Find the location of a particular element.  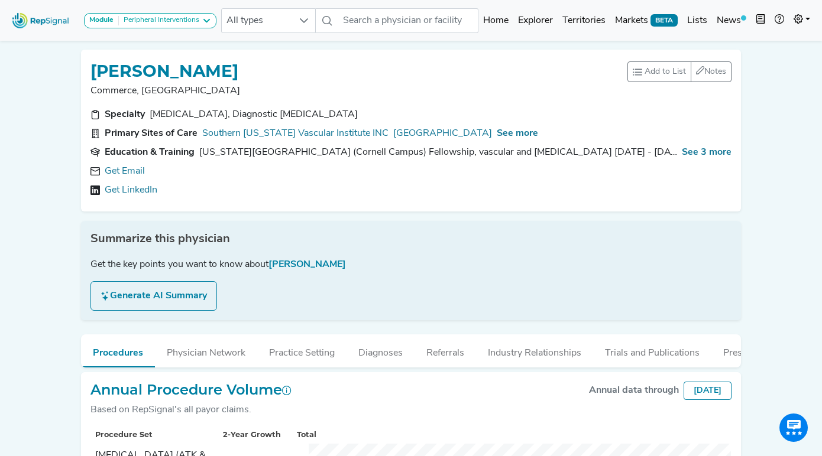

div: Interventional Radiology, Diagnostic Radiology is located at coordinates (254, 115).